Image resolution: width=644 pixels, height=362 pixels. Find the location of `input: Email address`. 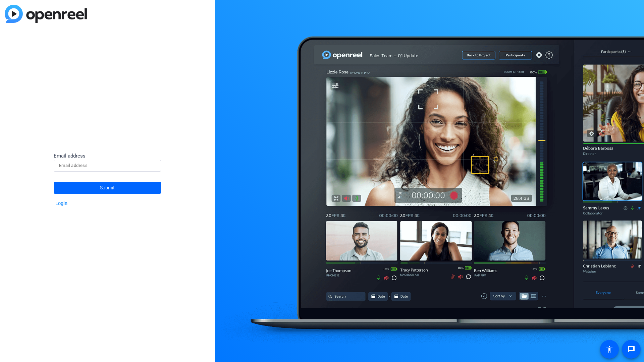

input: Email address is located at coordinates (107, 166).